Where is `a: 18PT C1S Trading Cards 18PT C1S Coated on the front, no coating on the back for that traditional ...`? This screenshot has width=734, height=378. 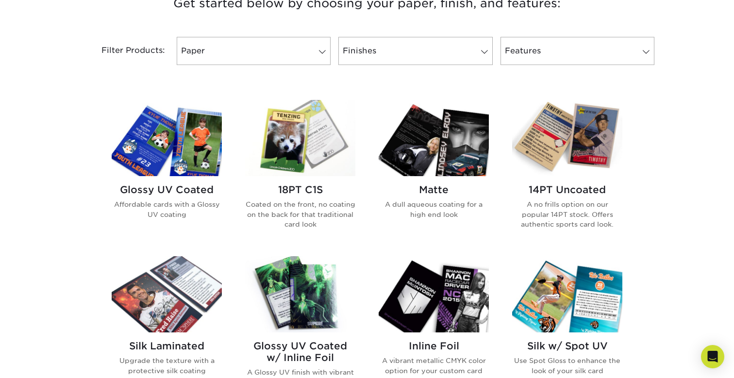 a: 18PT C1S Trading Cards 18PT C1S Coated on the front, no coating on the back for that traditional ... is located at coordinates (300, 172).